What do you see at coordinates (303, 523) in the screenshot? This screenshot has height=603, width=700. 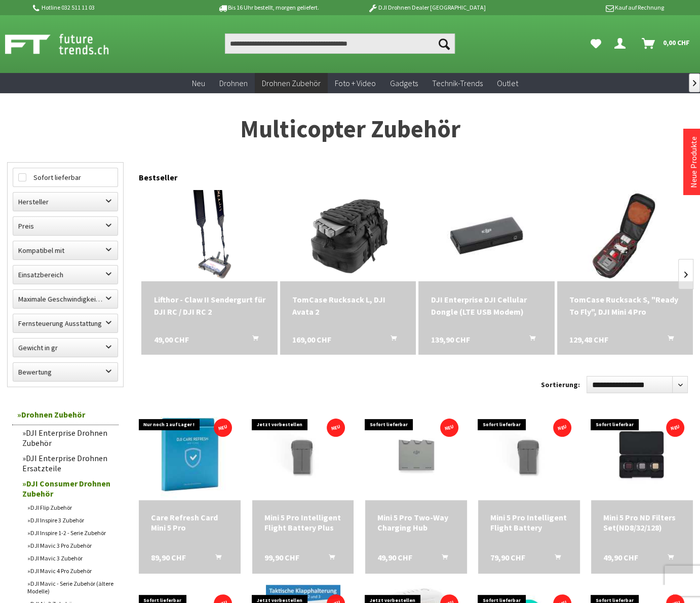 I see `div: Mini 5 Pro Intelligent Flight Battery Plus` at bounding box center [303, 523].